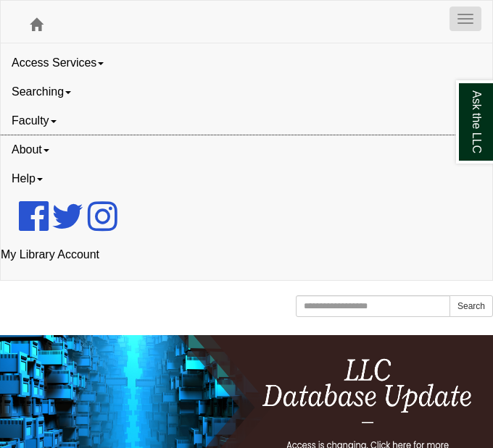 Image resolution: width=493 pixels, height=448 pixels. I want to click on a: Access Services, so click(246, 63).